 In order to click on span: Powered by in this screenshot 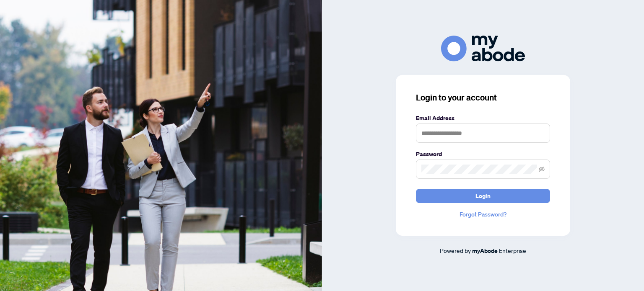, I will do `click(455, 250)`.